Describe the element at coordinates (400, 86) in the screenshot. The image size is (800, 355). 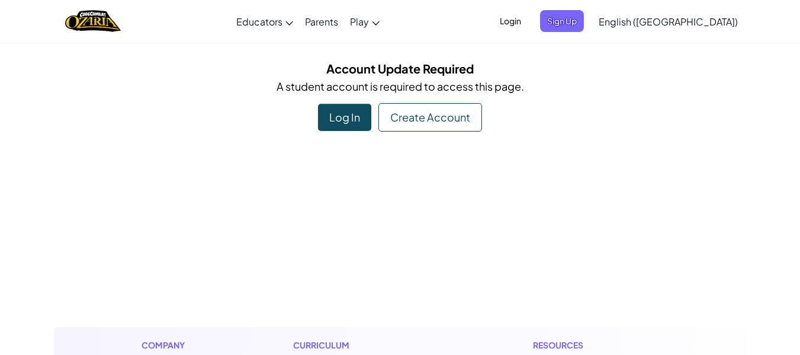
I see `p: A student account is required to access this page.` at that location.